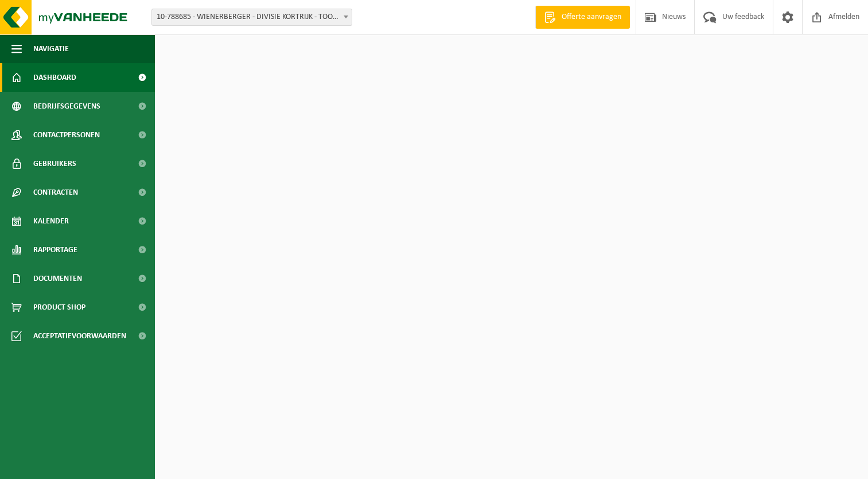 This screenshot has width=868, height=479. What do you see at coordinates (56, 193) in the screenshot?
I see `span: Contracten` at bounding box center [56, 193].